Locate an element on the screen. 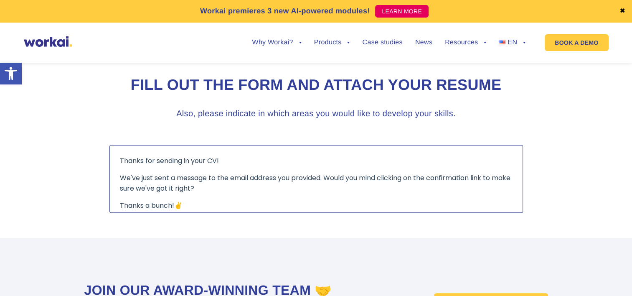 Image resolution: width=632 pixels, height=296 pixels. a: News is located at coordinates (424, 43).